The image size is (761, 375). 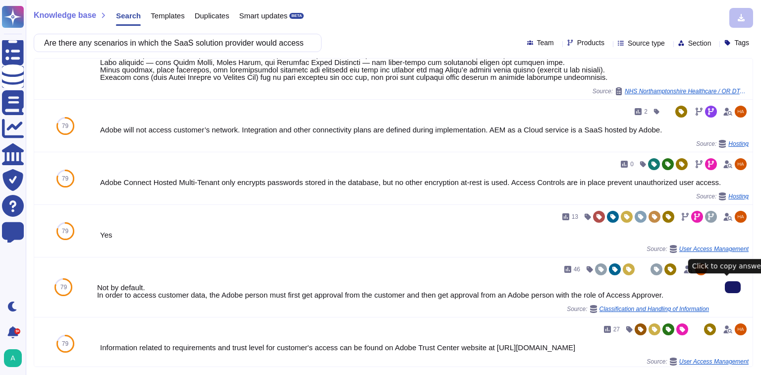 I want to click on button: user, so click(x=15, y=358).